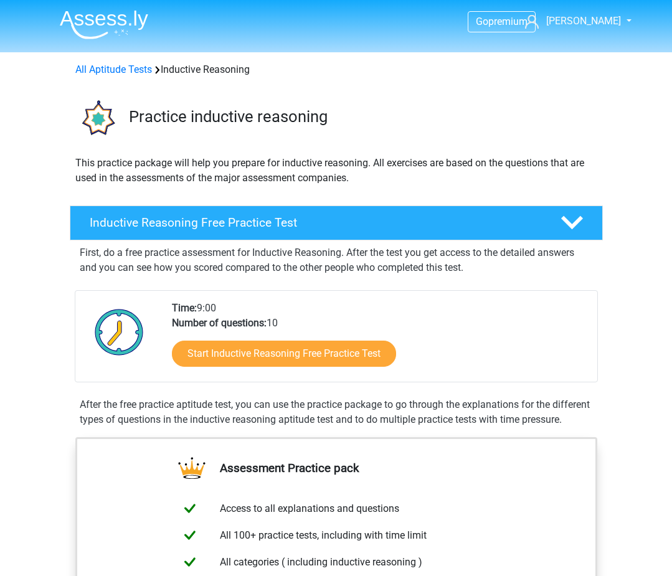 The image size is (672, 576). Describe the element at coordinates (336, 223) in the screenshot. I see `a: Inductive Reasoning Free Practice Test` at that location.